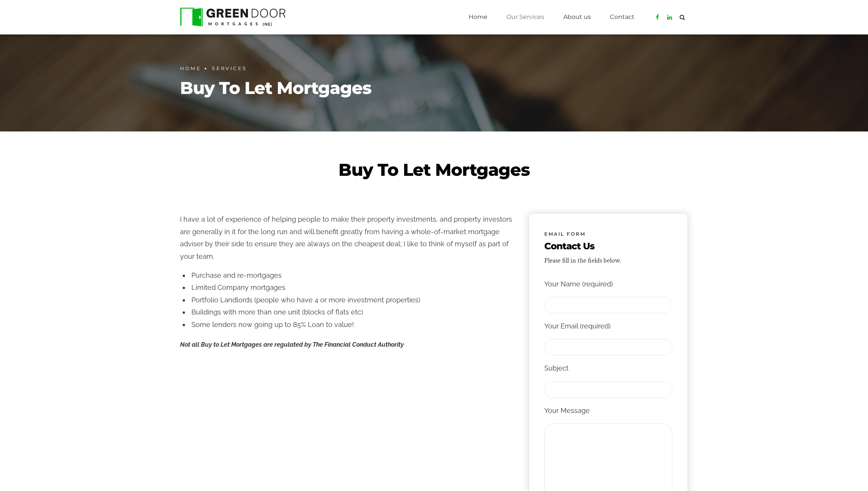 The height and width of the screenshot is (491, 868). I want to click on li: Purchase and re-mortgages, so click(351, 275).